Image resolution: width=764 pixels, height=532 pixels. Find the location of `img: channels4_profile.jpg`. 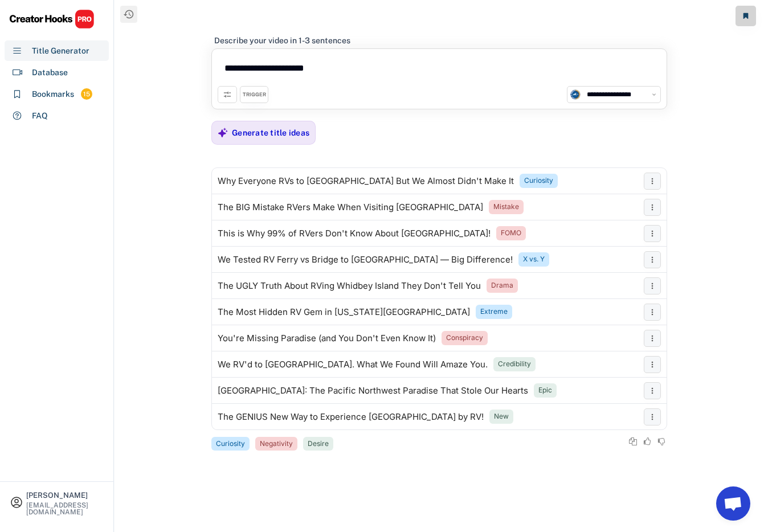

img: channels4_profile.jpg is located at coordinates (575, 95).